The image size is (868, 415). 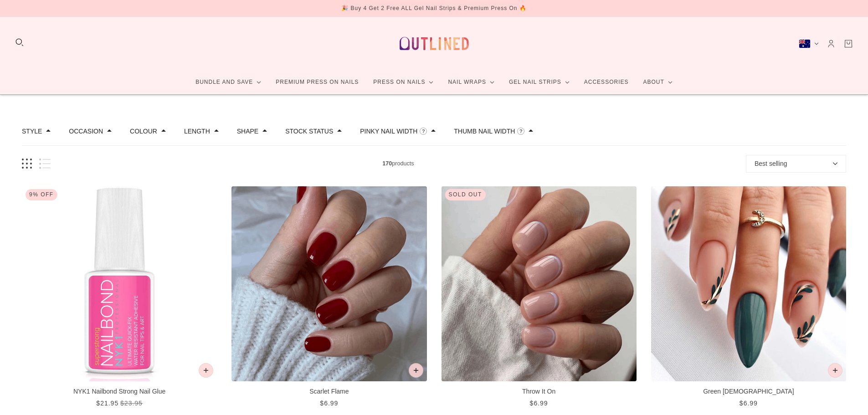 What do you see at coordinates (119, 297) in the screenshot?
I see `a: NYK1 Nailbond Strong Nail Glue` at bounding box center [119, 297].